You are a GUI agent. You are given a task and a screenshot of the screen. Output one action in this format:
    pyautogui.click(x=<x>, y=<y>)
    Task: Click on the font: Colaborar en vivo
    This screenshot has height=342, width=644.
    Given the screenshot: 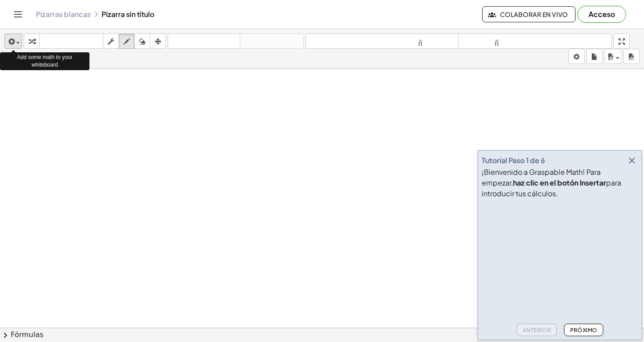 What is the action you would take?
    pyautogui.click(x=534, y=15)
    